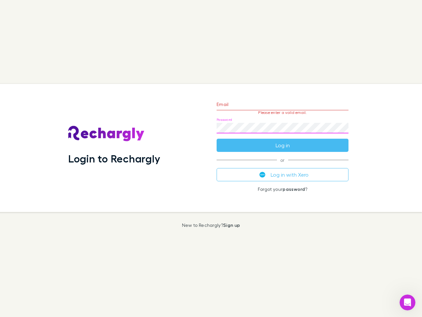  Describe the element at coordinates (224, 119) in the screenshot. I see `label: Password` at that location.